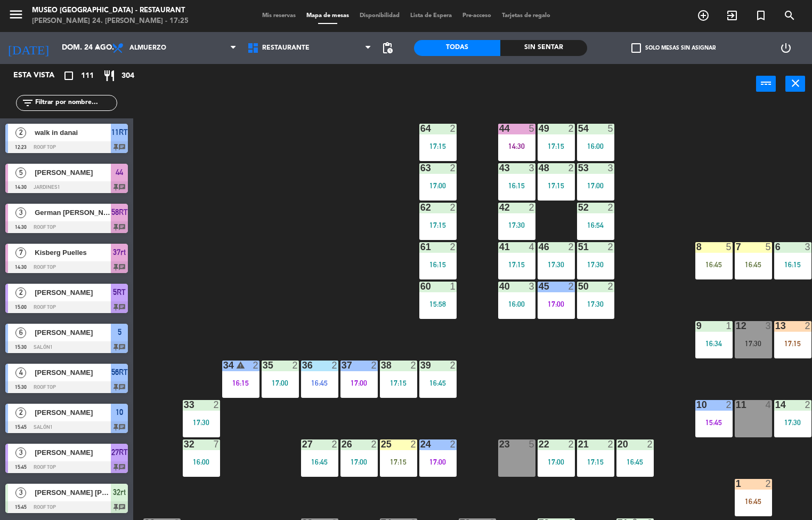  I want to click on div: 14:30, so click(517, 146).